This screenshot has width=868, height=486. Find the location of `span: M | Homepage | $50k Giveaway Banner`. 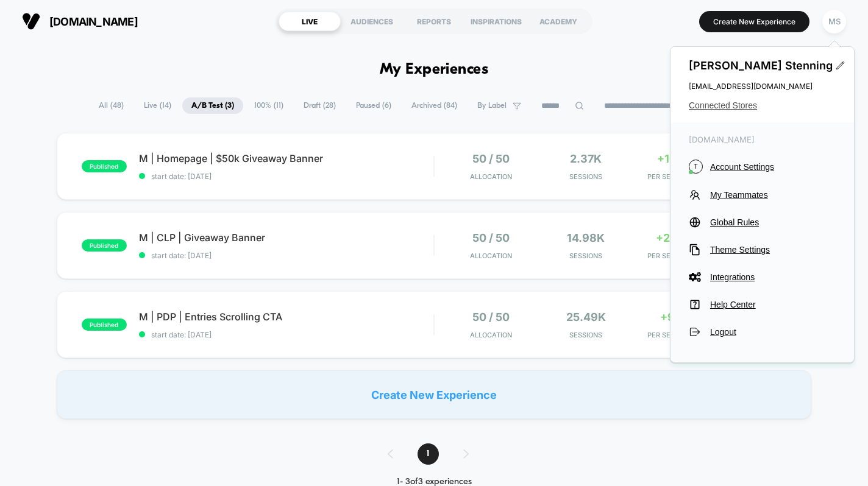

span: M | Homepage | $50k Giveaway Banner is located at coordinates (287, 158).